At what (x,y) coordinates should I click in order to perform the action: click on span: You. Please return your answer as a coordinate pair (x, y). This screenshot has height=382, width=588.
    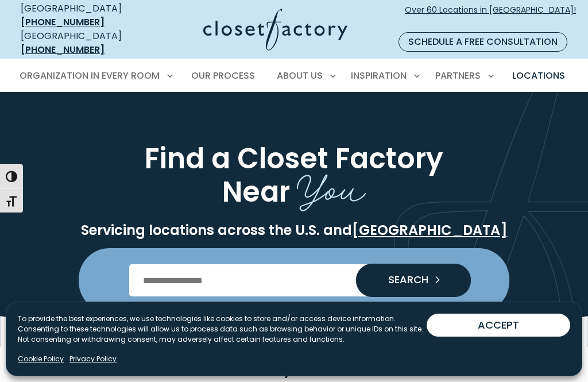
    Looking at the image, I should click on (332, 185).